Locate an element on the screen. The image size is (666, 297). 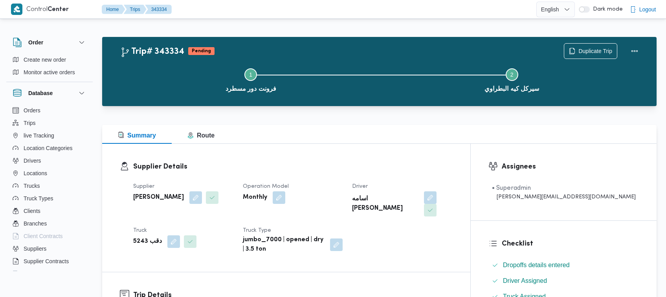
button: Supplier Contracts is located at coordinates (50, 261).